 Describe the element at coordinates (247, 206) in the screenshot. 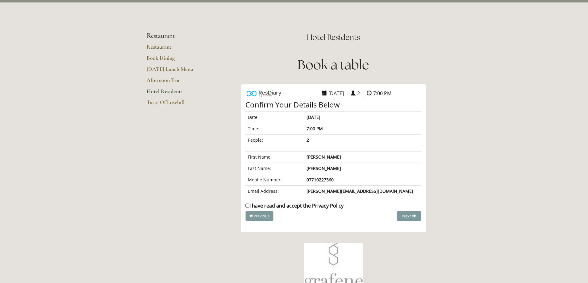

I see `input: I have read and accept the Privacy Policy` at that location.